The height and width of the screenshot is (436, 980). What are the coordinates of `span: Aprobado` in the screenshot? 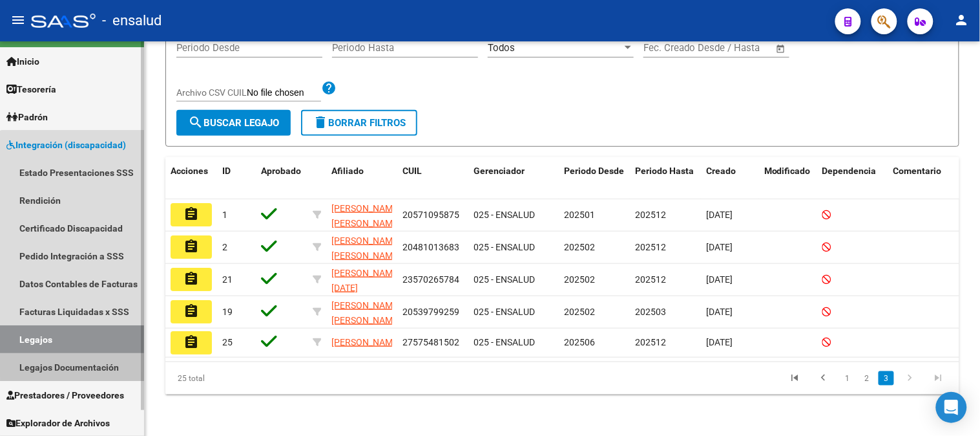 It's located at (281, 170).